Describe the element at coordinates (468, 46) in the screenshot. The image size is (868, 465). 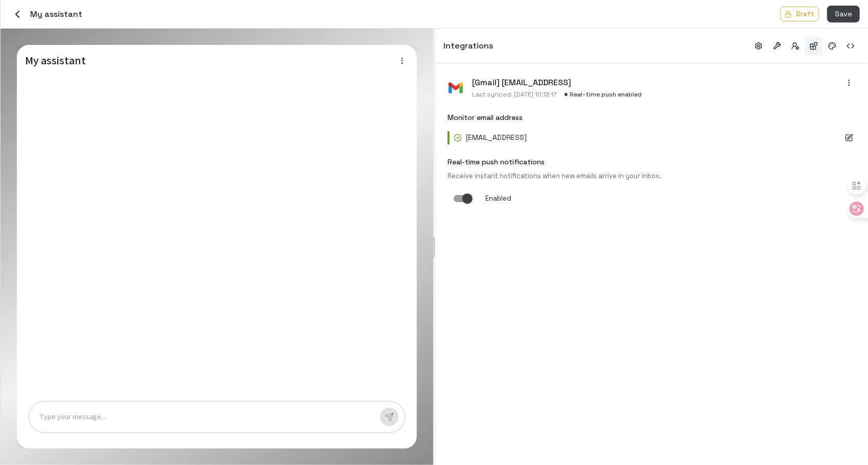
I see `h6: Integrations` at that location.